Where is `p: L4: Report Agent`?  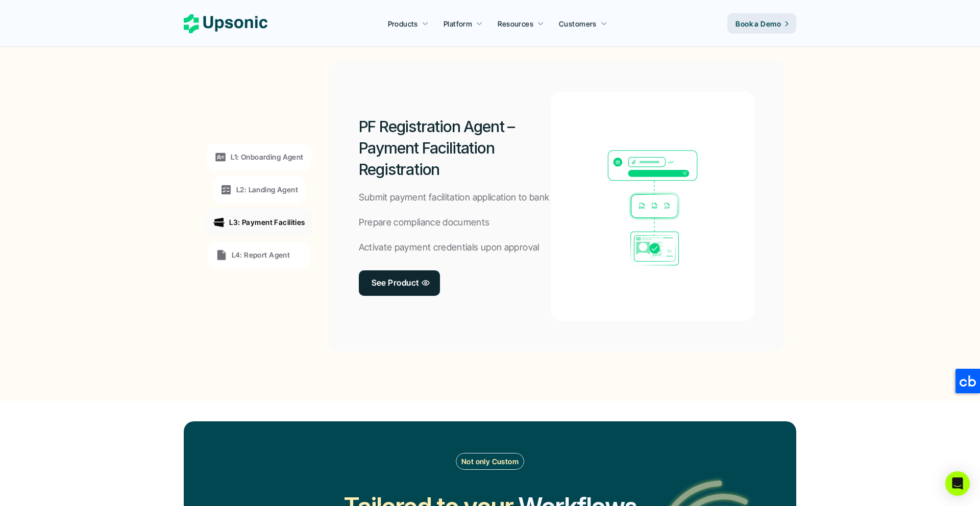
p: L4: Report Agent is located at coordinates (261, 254).